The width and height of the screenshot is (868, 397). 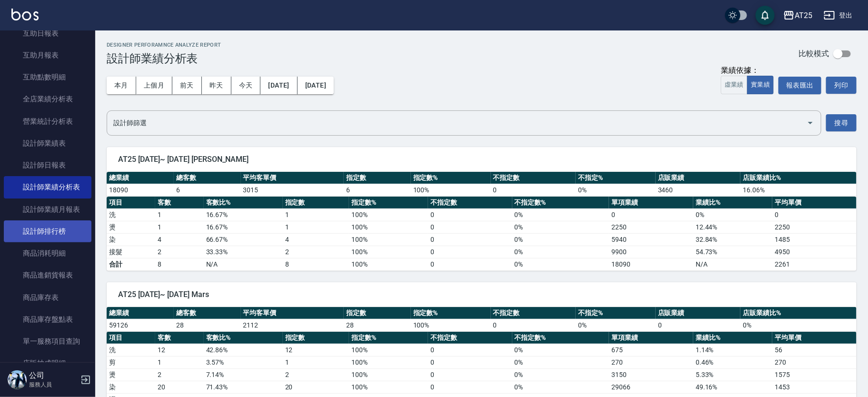 I want to click on td: 2250, so click(x=815, y=227).